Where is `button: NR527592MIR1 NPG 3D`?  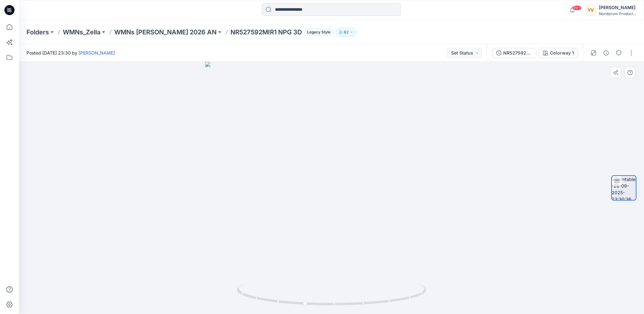
button: NR527592MIR1 NPG 3D is located at coordinates (514, 53).